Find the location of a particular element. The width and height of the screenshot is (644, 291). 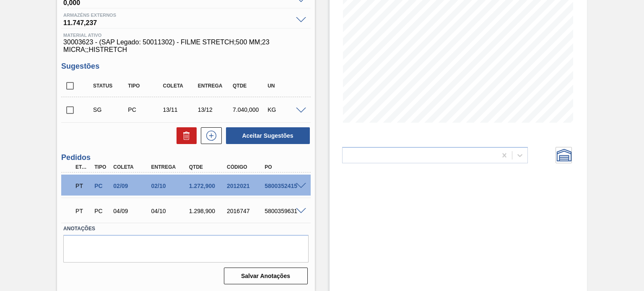

div: Etapa is located at coordinates (83, 167).